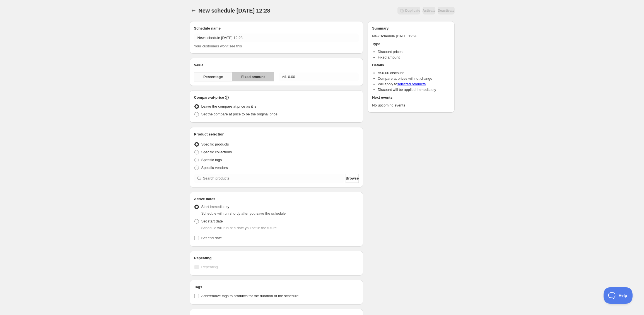 The height and width of the screenshot is (315, 644). Describe the element at coordinates (217, 152) in the screenshot. I see `span: Specific collections` at that location.